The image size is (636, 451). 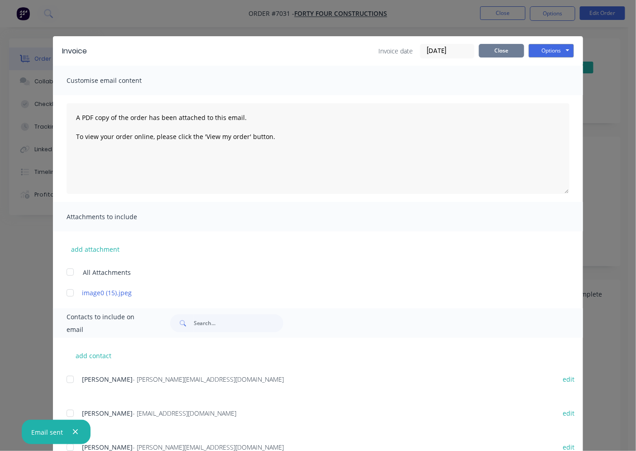 I want to click on button: Close, so click(x=502, y=51).